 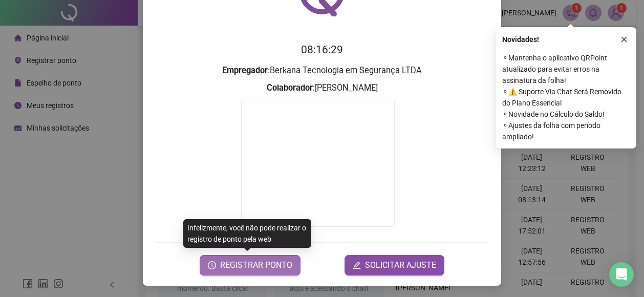 What do you see at coordinates (289, 88) in the screenshot?
I see `strong: Colaborador` at bounding box center [289, 88].